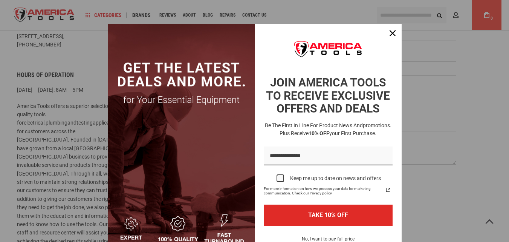  I want to click on strong: JOIN AMERICA TOOLS TO RECEIVE EXCLUSIVE OFFERS AND DEALS, so click(328, 95).